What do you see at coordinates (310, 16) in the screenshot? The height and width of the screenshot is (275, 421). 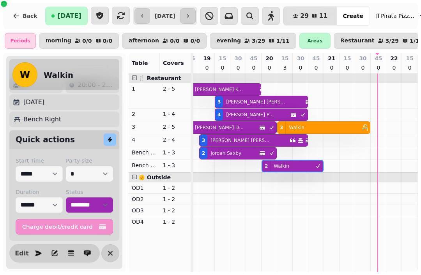 I see `button: 2911` at bounding box center [310, 16].